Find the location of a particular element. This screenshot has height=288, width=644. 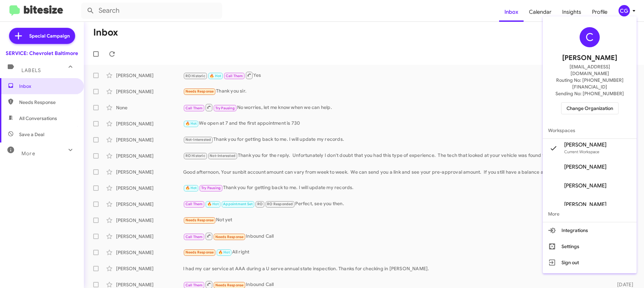

button: Integrations is located at coordinates (590, 230).